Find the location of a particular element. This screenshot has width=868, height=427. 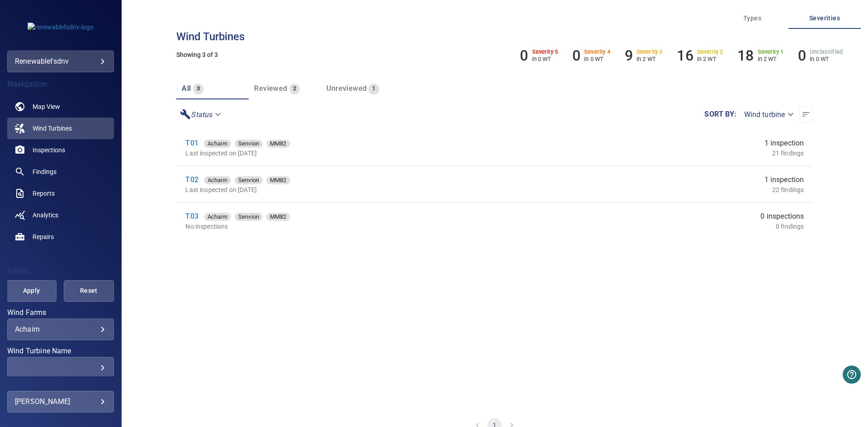

em: Status is located at coordinates (201, 114).